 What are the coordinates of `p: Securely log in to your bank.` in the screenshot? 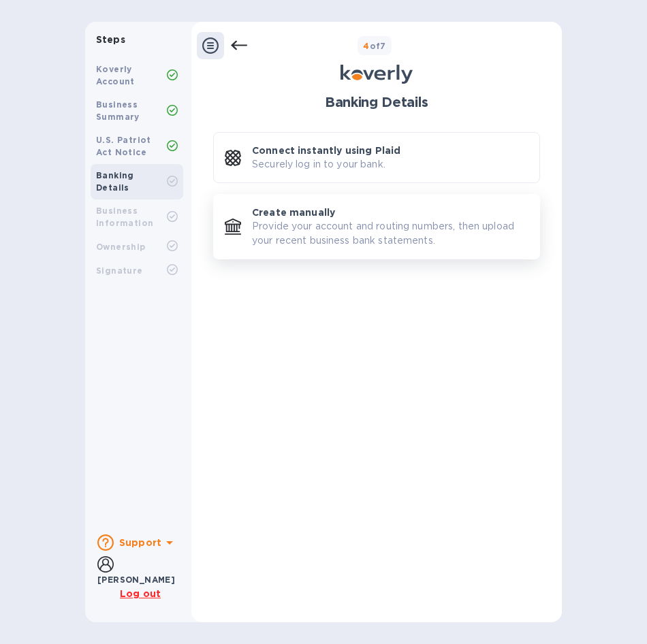 It's located at (319, 164).